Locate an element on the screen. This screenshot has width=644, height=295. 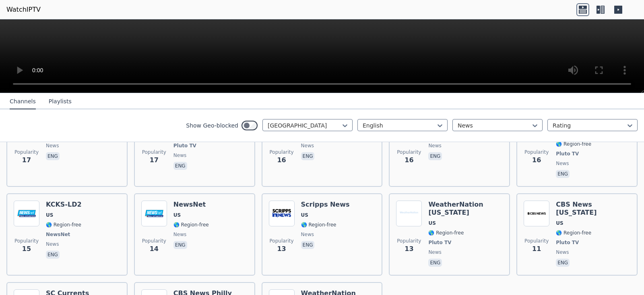
img: CBS News Colorado is located at coordinates (536, 213).